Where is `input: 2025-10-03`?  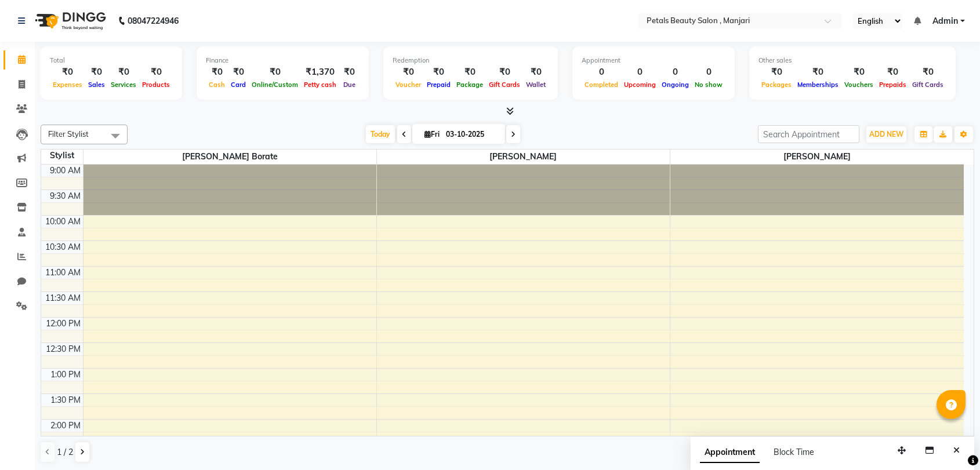
input: 2025-10-03 is located at coordinates (472, 135).